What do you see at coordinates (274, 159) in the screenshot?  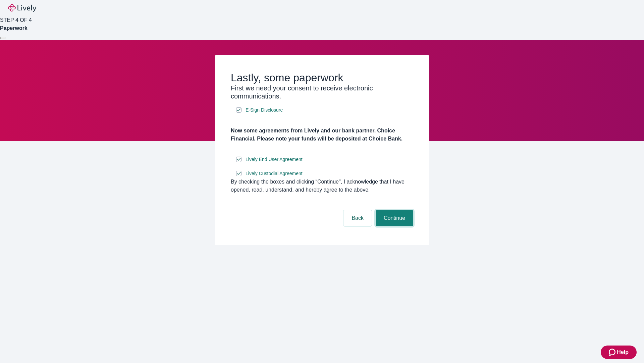 I see `span: Lively End User Agreement` at bounding box center [274, 159].